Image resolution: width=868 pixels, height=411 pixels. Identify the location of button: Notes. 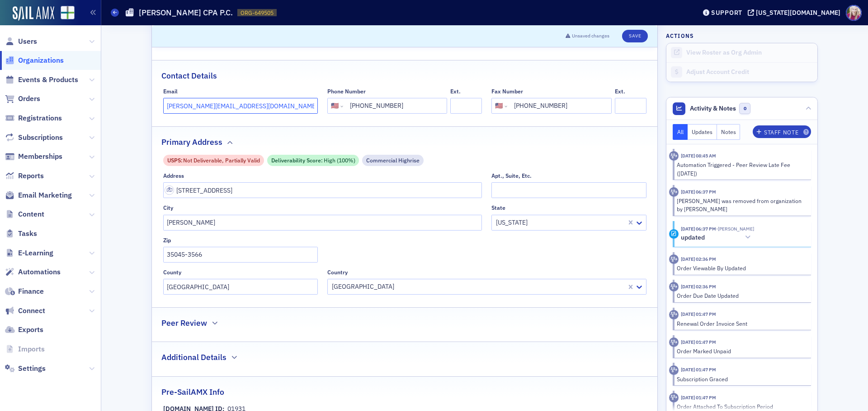
(729, 132).